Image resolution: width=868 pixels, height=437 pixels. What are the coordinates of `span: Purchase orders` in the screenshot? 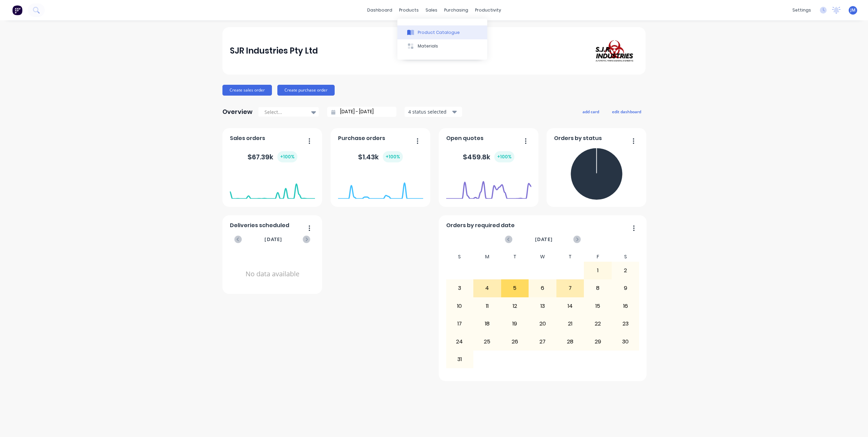 It's located at (361, 138).